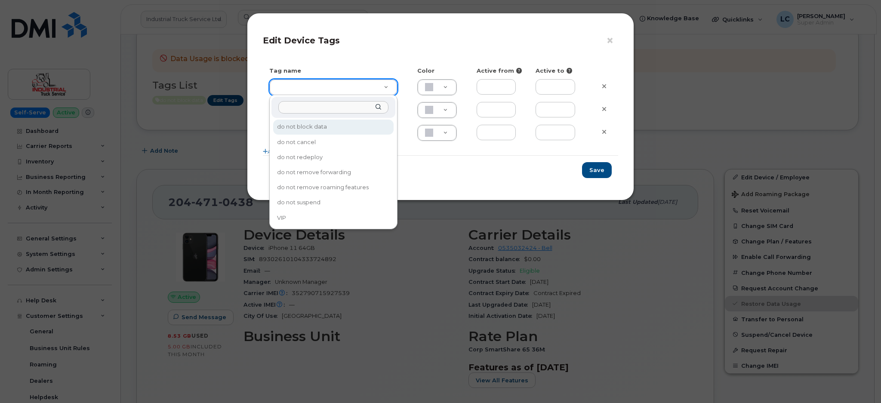 The image size is (881, 403). Describe the element at coordinates (333, 157) in the screenshot. I see `div: do not redeploy` at that location.